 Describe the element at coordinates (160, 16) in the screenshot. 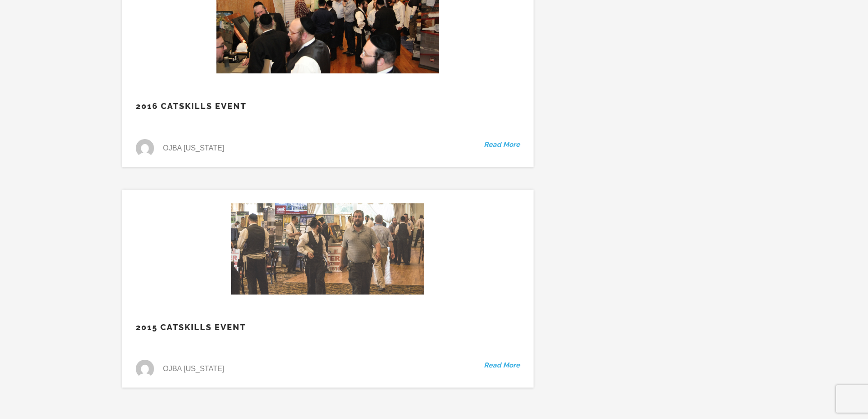

I see `div: Minimize live chat window` at that location.